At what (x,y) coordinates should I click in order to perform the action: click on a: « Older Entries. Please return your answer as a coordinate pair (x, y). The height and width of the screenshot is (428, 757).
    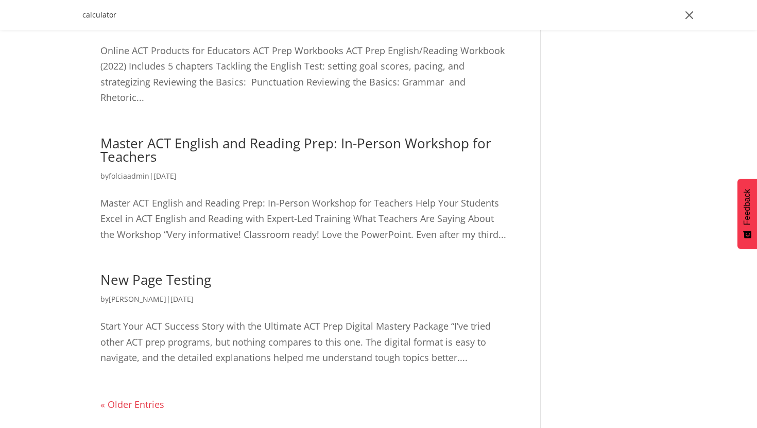
    Looking at the image, I should click on (132, 404).